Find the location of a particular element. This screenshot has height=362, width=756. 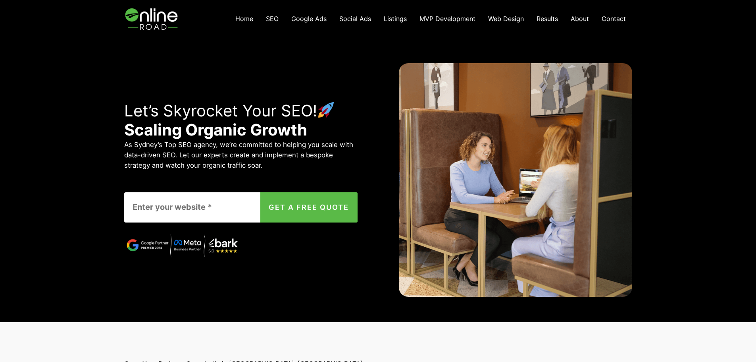

a: Home is located at coordinates (244, 19).